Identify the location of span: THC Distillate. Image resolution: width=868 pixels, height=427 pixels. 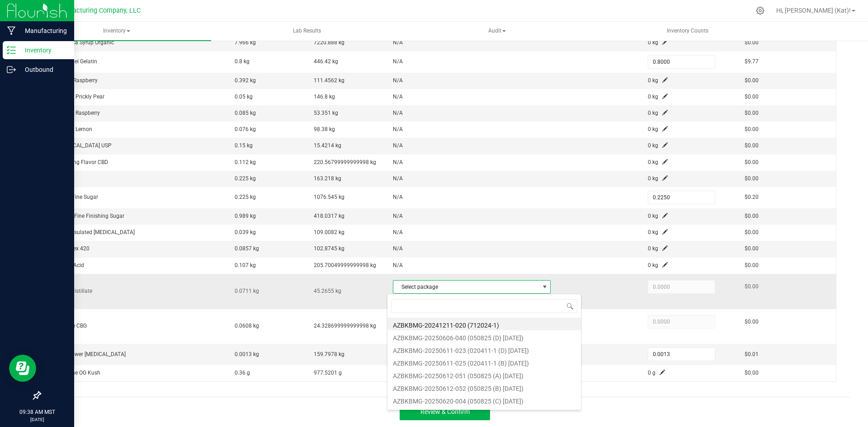
(75, 291).